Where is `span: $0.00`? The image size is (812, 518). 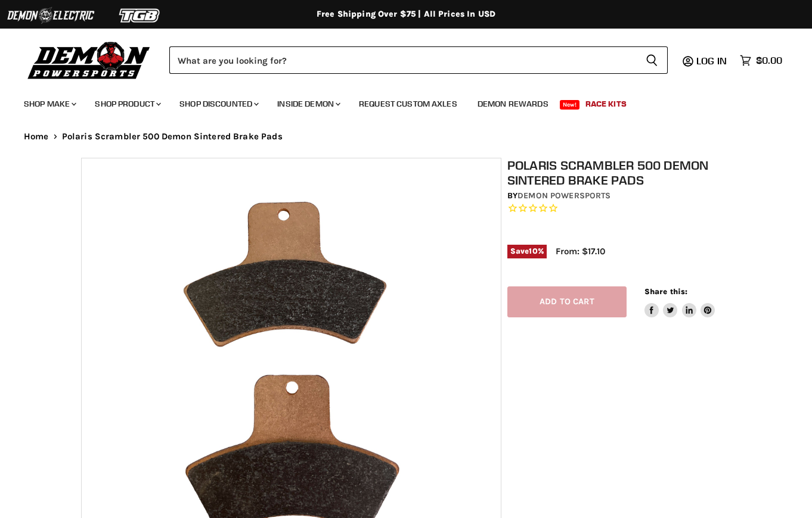
span: $0.00 is located at coordinates (768, 60).